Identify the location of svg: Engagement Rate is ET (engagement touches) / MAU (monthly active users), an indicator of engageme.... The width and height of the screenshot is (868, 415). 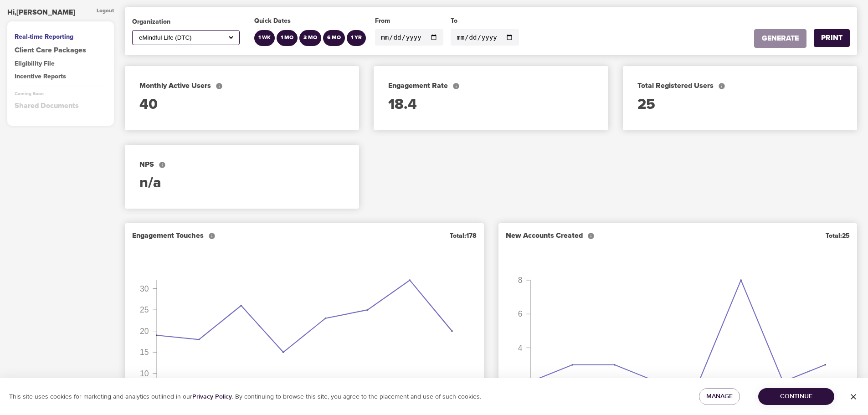
(456, 86).